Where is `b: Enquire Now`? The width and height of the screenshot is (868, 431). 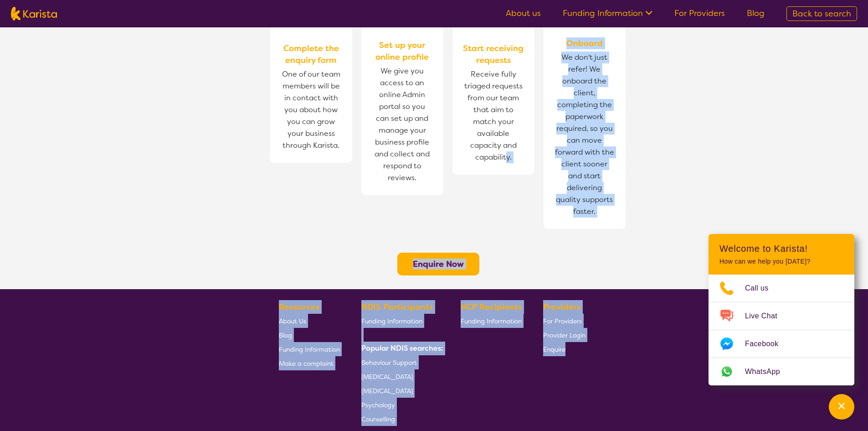
b: Enquire Now is located at coordinates (438, 264).